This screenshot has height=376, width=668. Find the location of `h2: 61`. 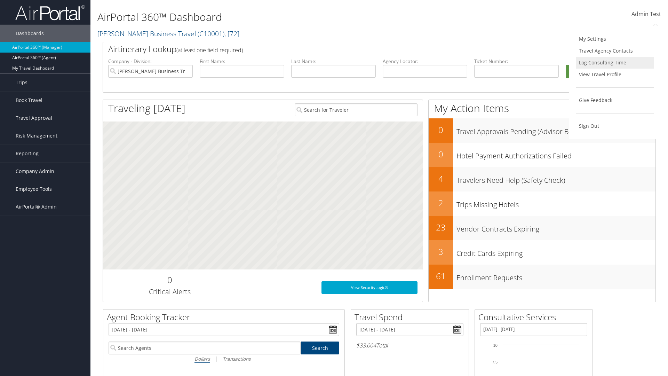

h2: 61 is located at coordinates (441, 276).